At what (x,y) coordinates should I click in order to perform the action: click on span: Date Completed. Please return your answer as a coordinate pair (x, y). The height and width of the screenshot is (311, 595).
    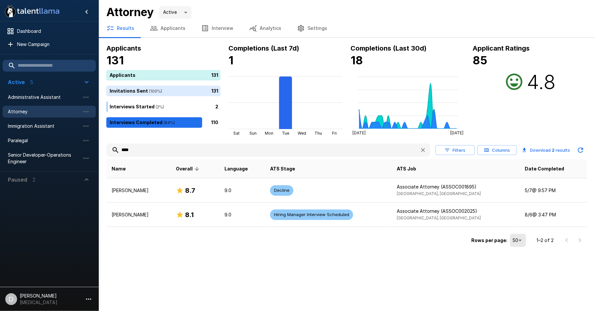
    Looking at the image, I should click on (545, 169).